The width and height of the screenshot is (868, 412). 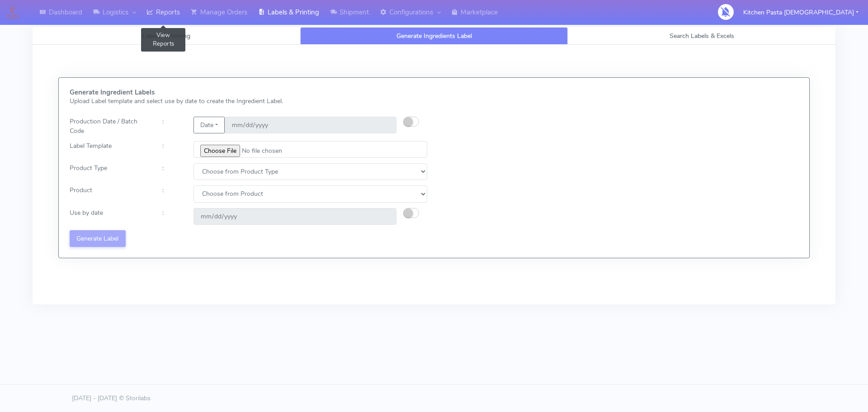 I want to click on div: Use by date, so click(x=109, y=216).